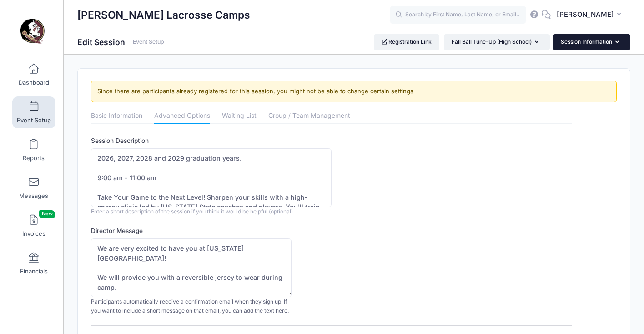 Image resolution: width=644 pixels, height=334 pixels. I want to click on img: Sara Tisdale Lacrosse Camps, so click(32, 31).